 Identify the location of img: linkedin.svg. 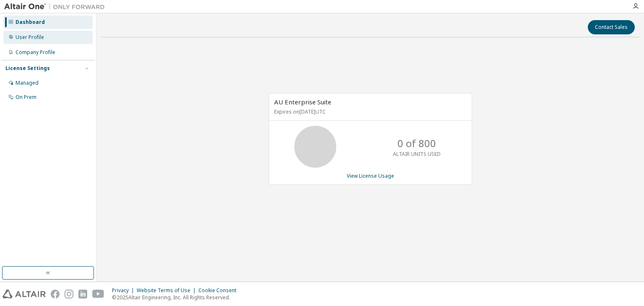
(83, 294).